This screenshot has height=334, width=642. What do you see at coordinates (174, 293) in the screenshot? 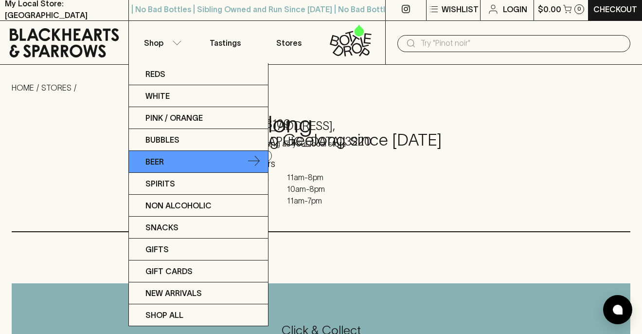
I see `p: New Arrivals` at bounding box center [174, 293].